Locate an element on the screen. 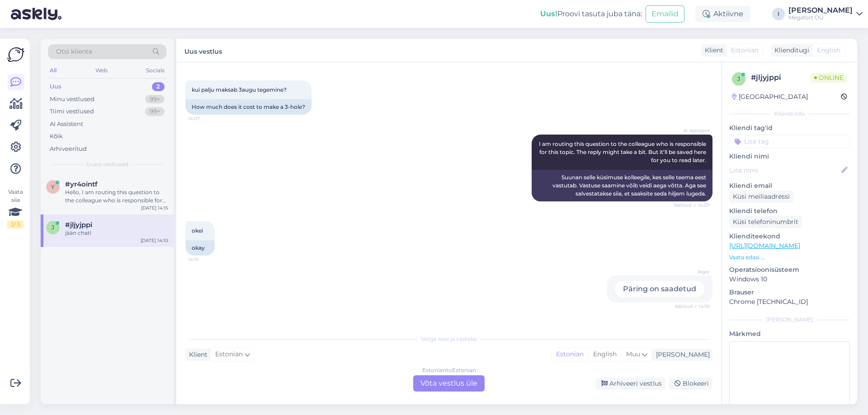 The height and width of the screenshot is (415, 868). div: Klienditugi is located at coordinates (790, 50).